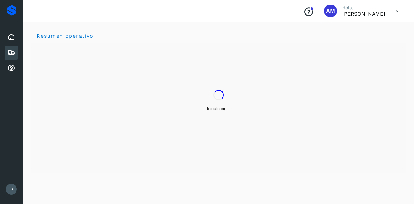  I want to click on span: Resumen operativo, so click(65, 36).